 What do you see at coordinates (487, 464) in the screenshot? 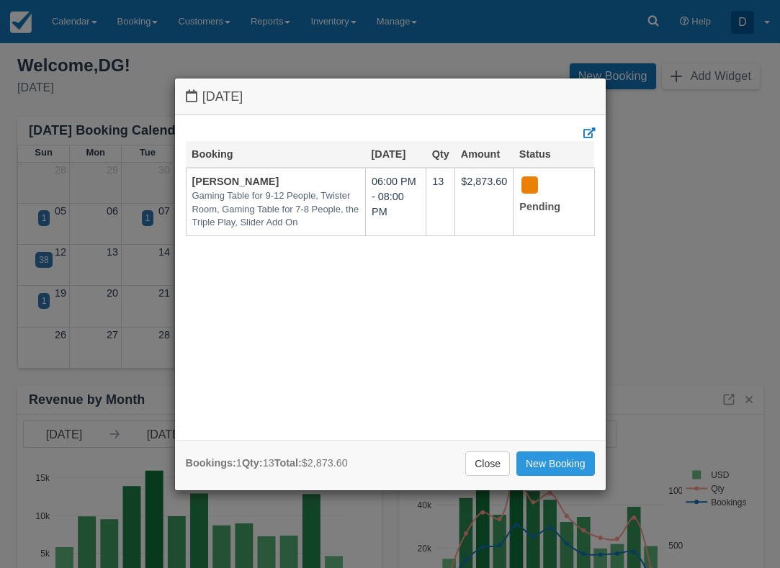
I see `a: Close` at bounding box center [487, 464].